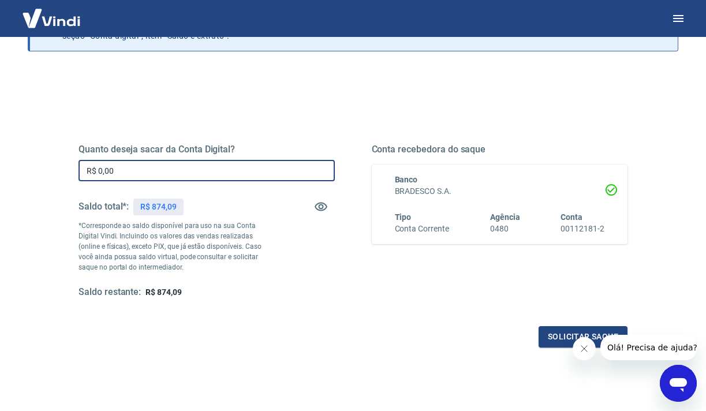 The image size is (706, 411). I want to click on h5: Quanto deseja sacar da Conta Digital?, so click(207, 150).